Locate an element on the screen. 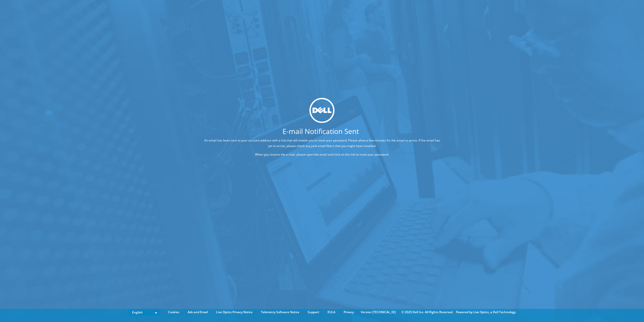 This screenshot has height=322, width=644. a: Support is located at coordinates (313, 312).